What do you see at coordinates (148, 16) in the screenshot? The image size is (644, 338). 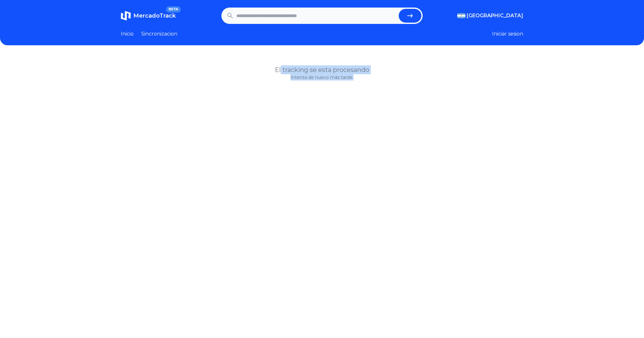 I see `a: MercadoTrackBETA` at bounding box center [148, 16].